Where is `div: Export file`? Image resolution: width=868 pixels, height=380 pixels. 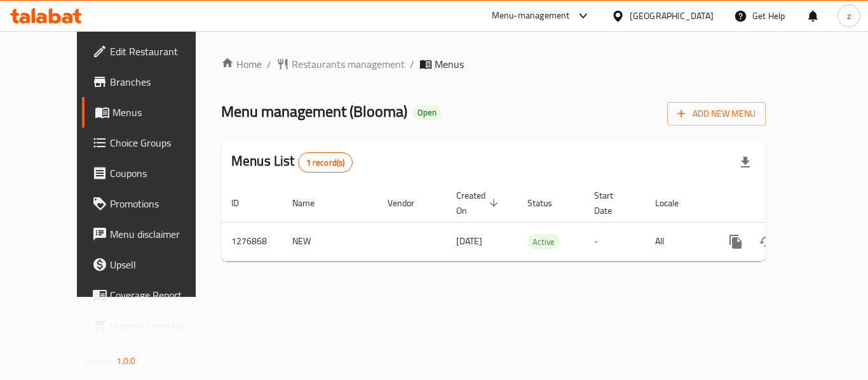
div: Export file is located at coordinates (745, 163).